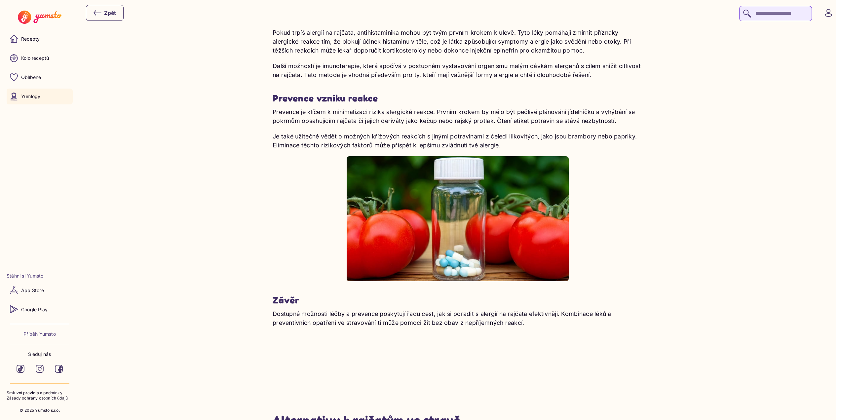 This screenshot has height=420, width=841. What do you see at coordinates (40, 58) in the screenshot?
I see `a: Kolo receptů` at bounding box center [40, 58].